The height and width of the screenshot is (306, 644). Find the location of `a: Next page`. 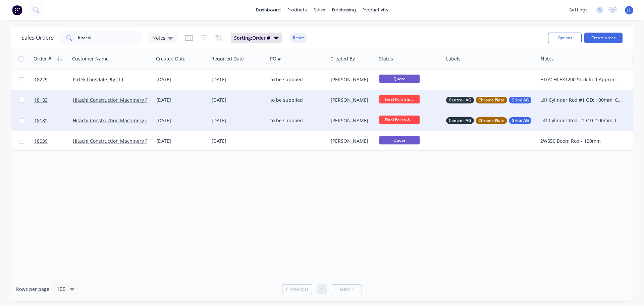

a: Next page is located at coordinates (347, 289).